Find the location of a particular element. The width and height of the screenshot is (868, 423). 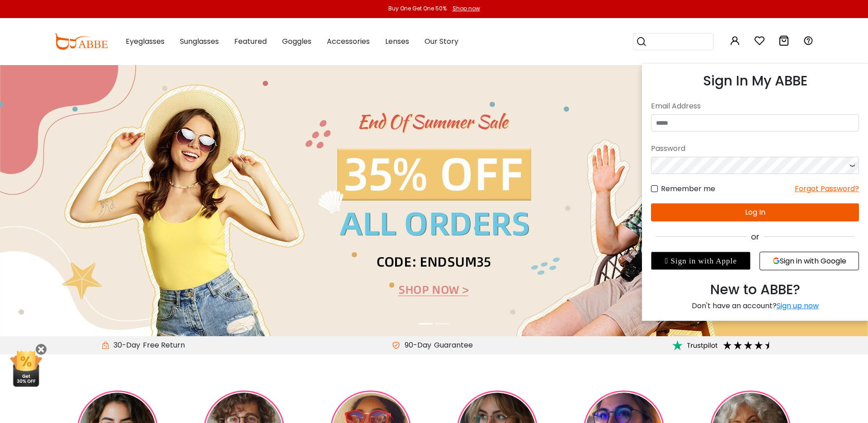

div: Free Return is located at coordinates (164, 345).